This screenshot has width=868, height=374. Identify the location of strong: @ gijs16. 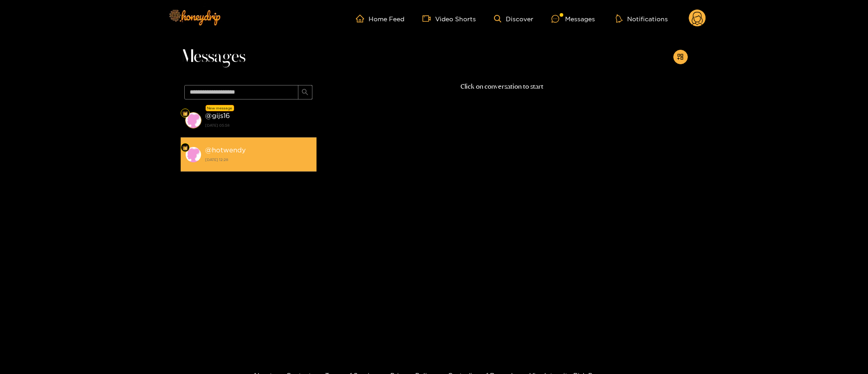
(217, 116).